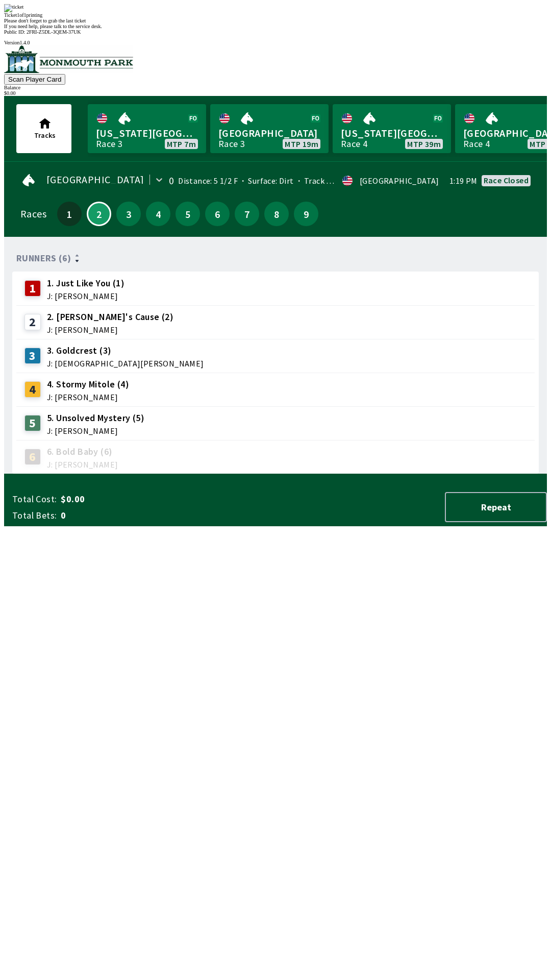  What do you see at coordinates (129, 214) in the screenshot?
I see `span: 3` at bounding box center [129, 214].